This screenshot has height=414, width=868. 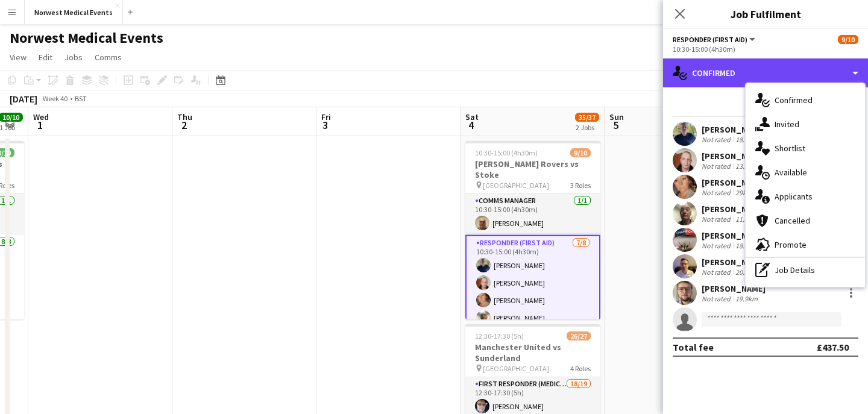 I want to click on div: £437.50, so click(x=833, y=347).